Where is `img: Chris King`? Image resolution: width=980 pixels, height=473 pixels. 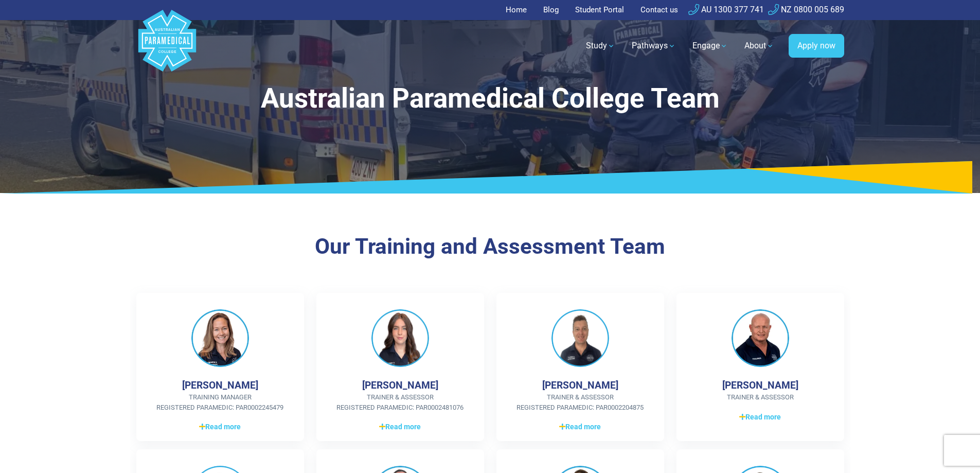 img: Chris King is located at coordinates (580, 338).